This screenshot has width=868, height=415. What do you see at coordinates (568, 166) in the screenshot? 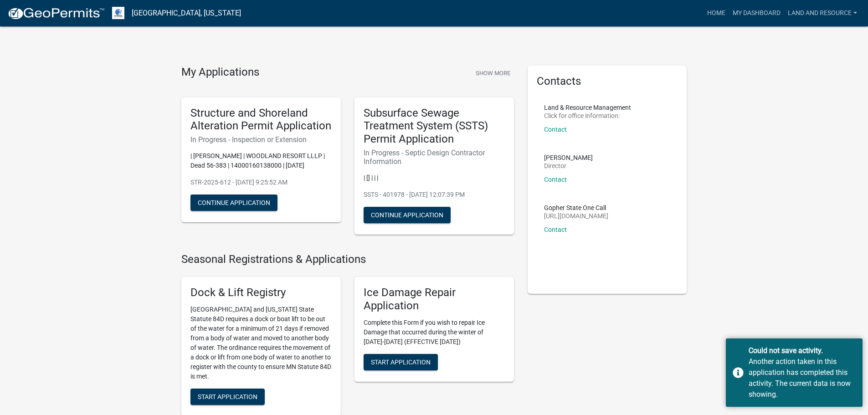
I see `p: Director` at bounding box center [568, 166].